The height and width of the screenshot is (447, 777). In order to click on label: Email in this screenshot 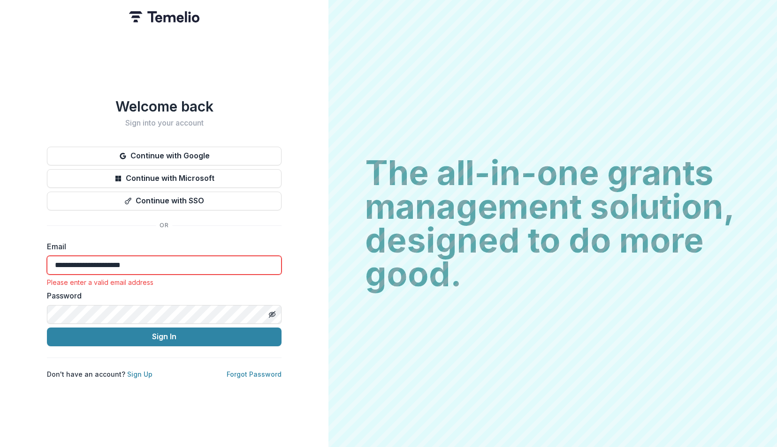, I will do `click(161, 247)`.